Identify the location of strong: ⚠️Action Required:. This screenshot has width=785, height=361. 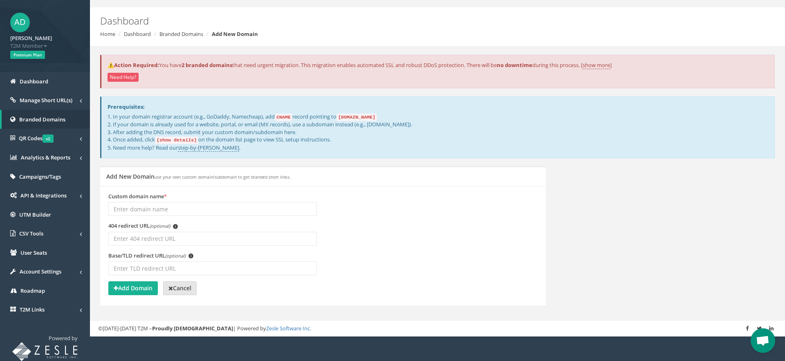
(133, 65).